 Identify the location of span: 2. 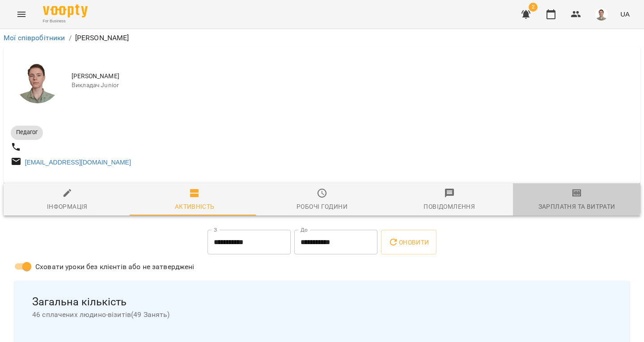
(533, 7).